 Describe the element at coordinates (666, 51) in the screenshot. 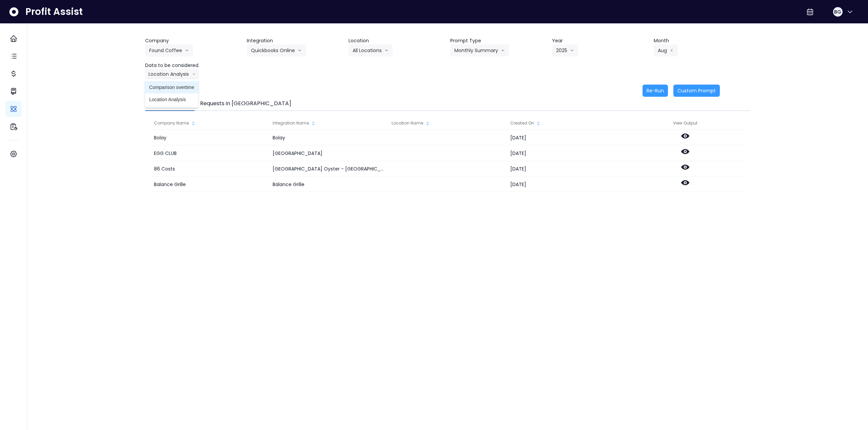

I see `button: Augarrow left line` at that location.